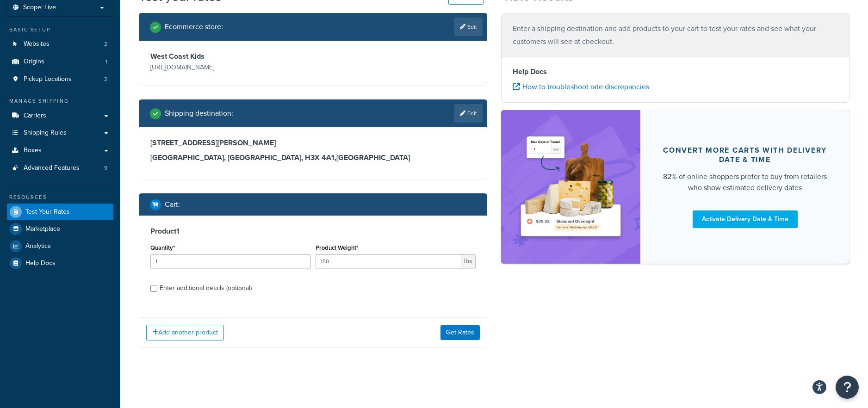  I want to click on label: Quantity*, so click(163, 247).